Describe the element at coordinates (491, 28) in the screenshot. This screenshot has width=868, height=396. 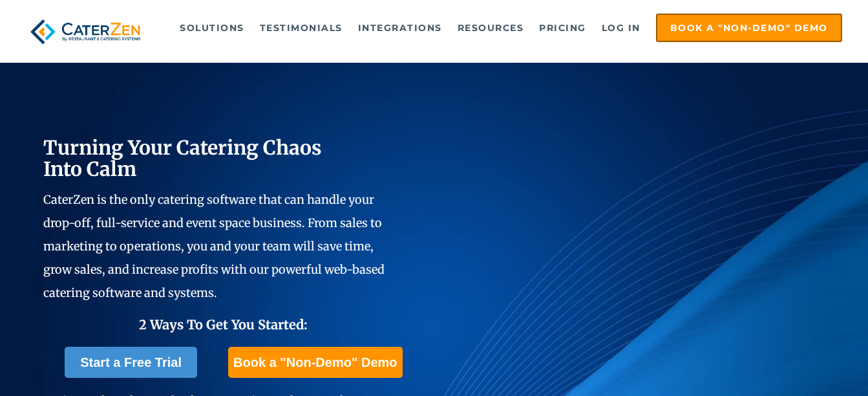
I see `a: Resources` at that location.